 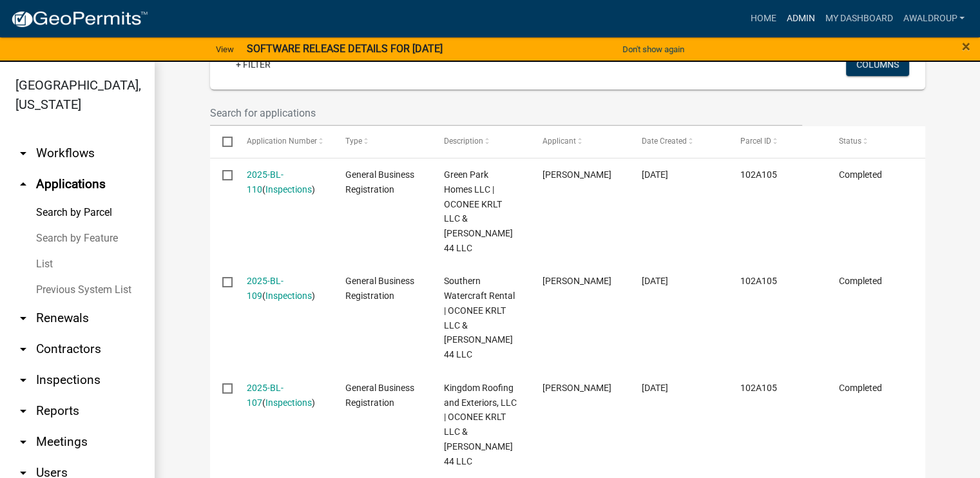 I want to click on a: 2025-BL-109, so click(x=265, y=288).